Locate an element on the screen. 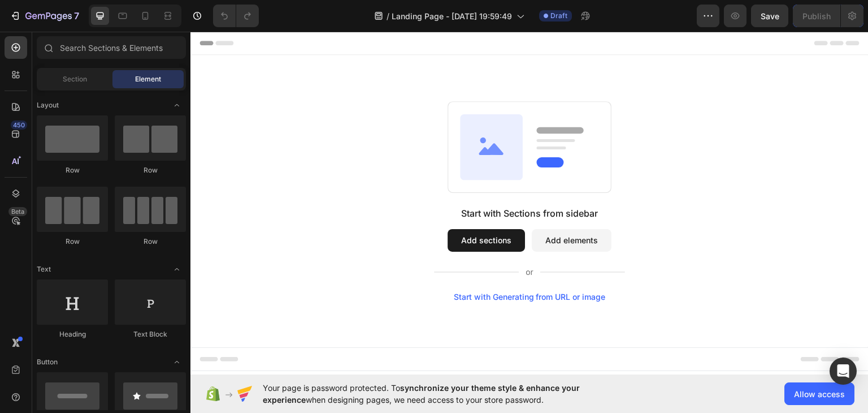 The height and width of the screenshot is (413, 868). span: Element is located at coordinates (148, 79).